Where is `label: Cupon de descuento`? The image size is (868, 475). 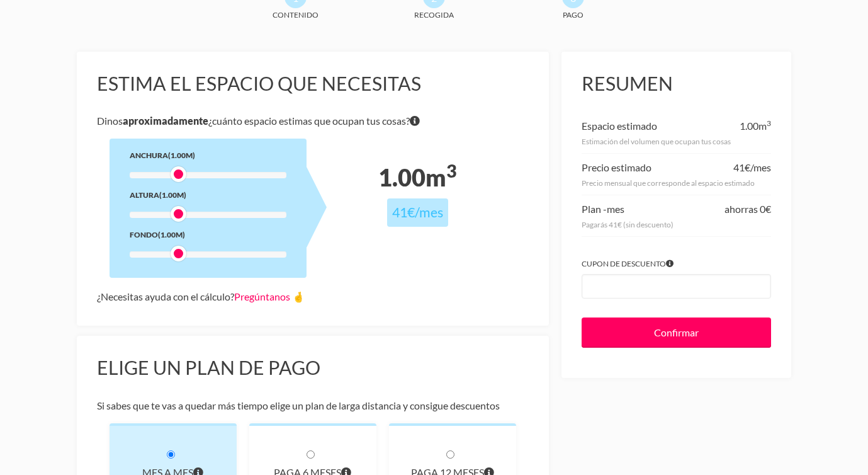 label: Cupon de descuento is located at coordinates (676, 263).